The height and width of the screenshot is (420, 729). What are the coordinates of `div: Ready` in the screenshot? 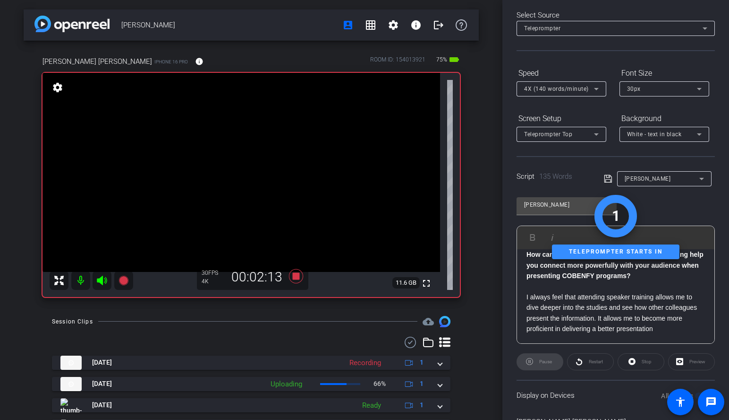 It's located at (372, 405).